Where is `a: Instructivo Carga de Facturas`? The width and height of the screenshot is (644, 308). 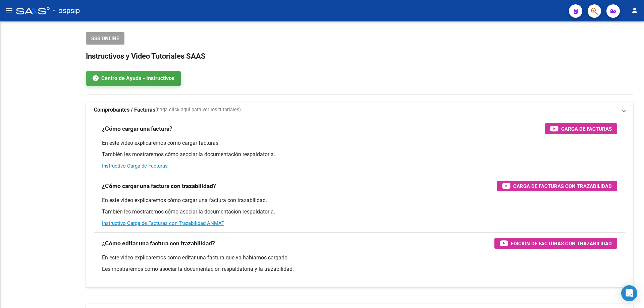
a: Instructivo Carga de Facturas is located at coordinates (135, 166).